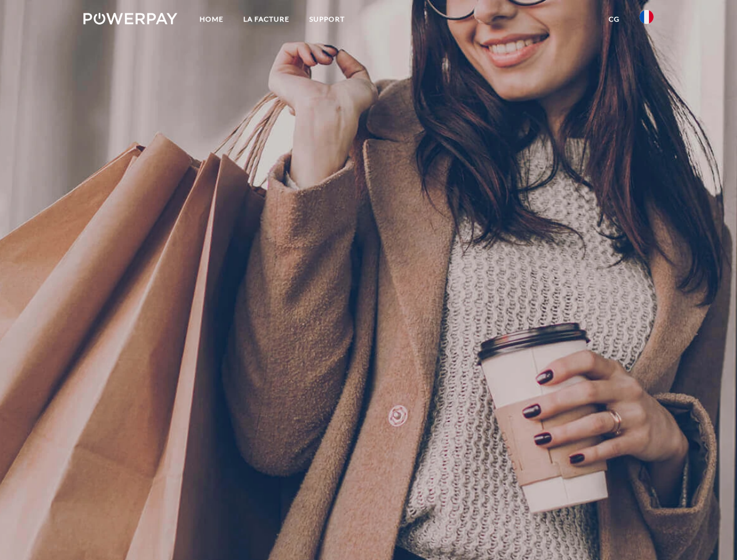 The width and height of the screenshot is (737, 560). Describe the element at coordinates (646, 17) in the screenshot. I see `img: fr` at that location.